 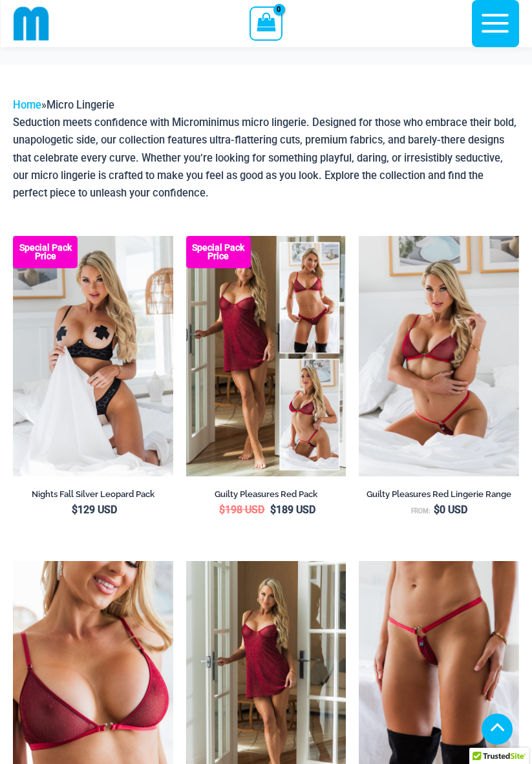 I want to click on span: From:, so click(x=420, y=510).